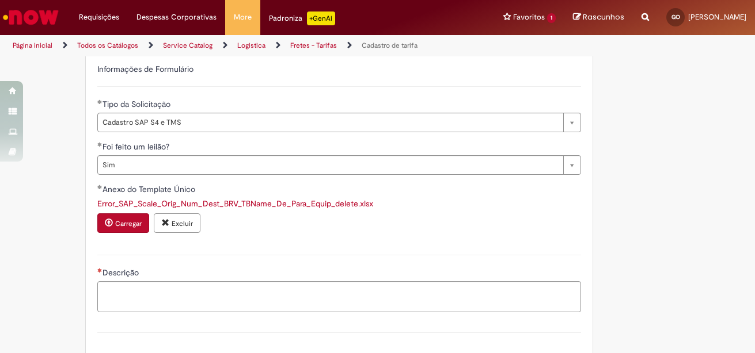  I want to click on a: Rascunhos, so click(598, 17).